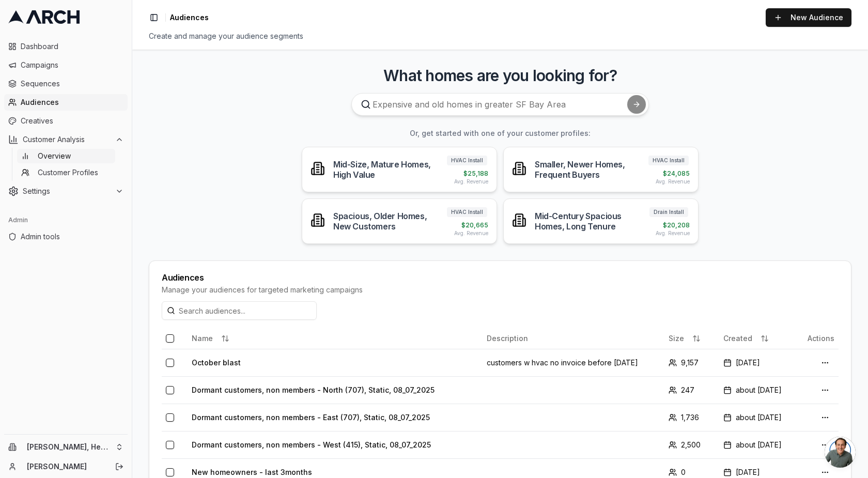  I want to click on td: Dormant customers, non members - West (415), Static, 08_07_2025, so click(335, 444).